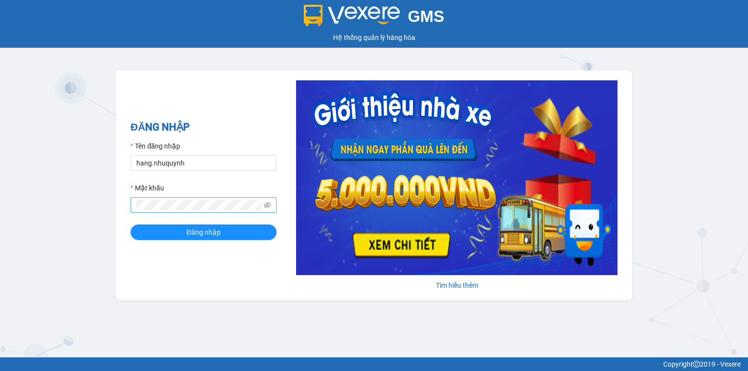 The height and width of the screenshot is (371, 748). I want to click on button: Đăng nhập, so click(204, 232).